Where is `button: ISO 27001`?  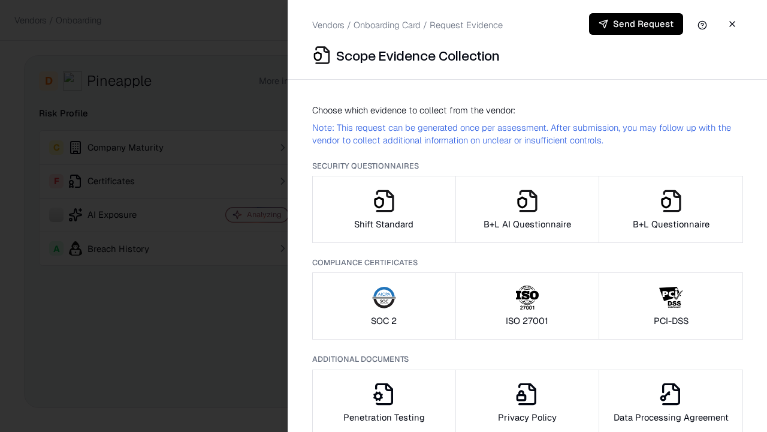
button: ISO 27001 is located at coordinates (527, 306).